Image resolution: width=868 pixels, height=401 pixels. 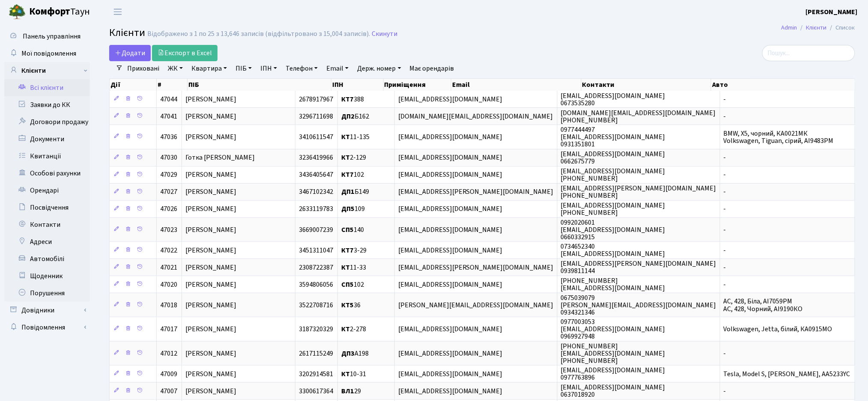 I want to click on span: 47044, so click(x=169, y=99).